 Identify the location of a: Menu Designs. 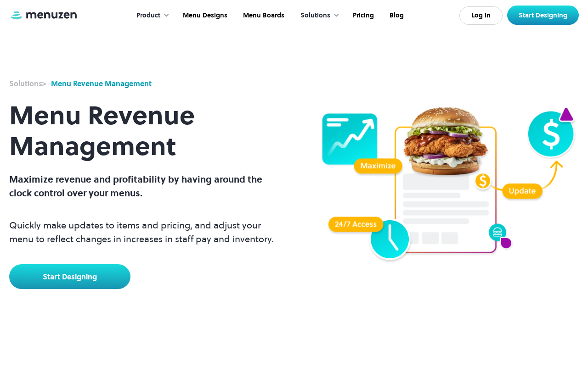
(204, 15).